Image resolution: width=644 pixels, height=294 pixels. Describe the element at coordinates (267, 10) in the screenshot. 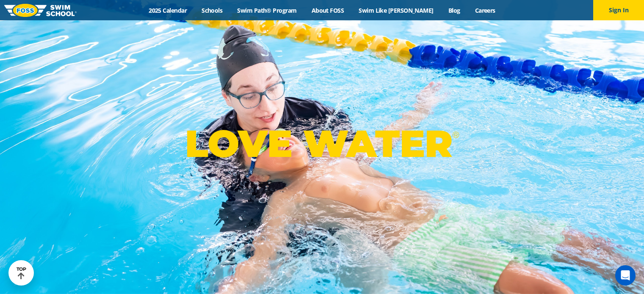

I see `a: Swim Path® Program` at that location.